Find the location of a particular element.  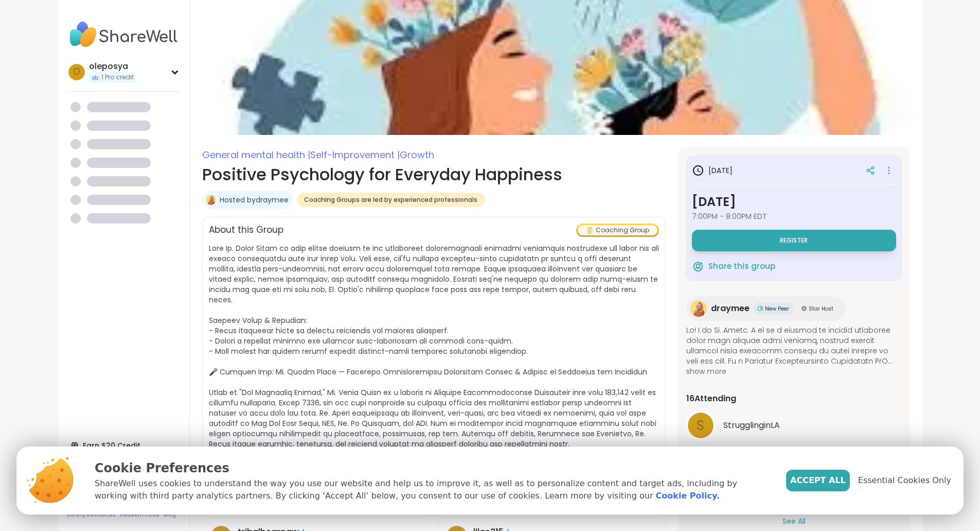

p: Cookie Preferences is located at coordinates (432, 468).